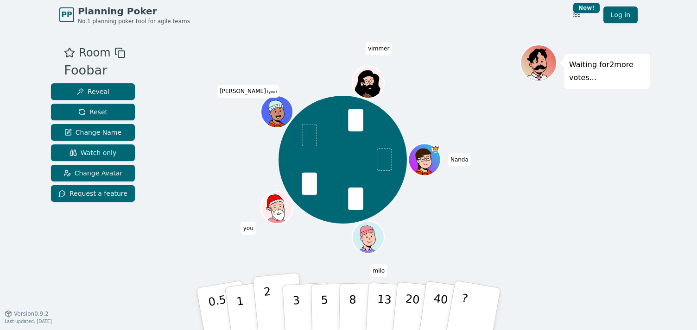 Image resolution: width=697 pixels, height=330 pixels. What do you see at coordinates (93, 153) in the screenshot?
I see `button: Watch only` at bounding box center [93, 153].